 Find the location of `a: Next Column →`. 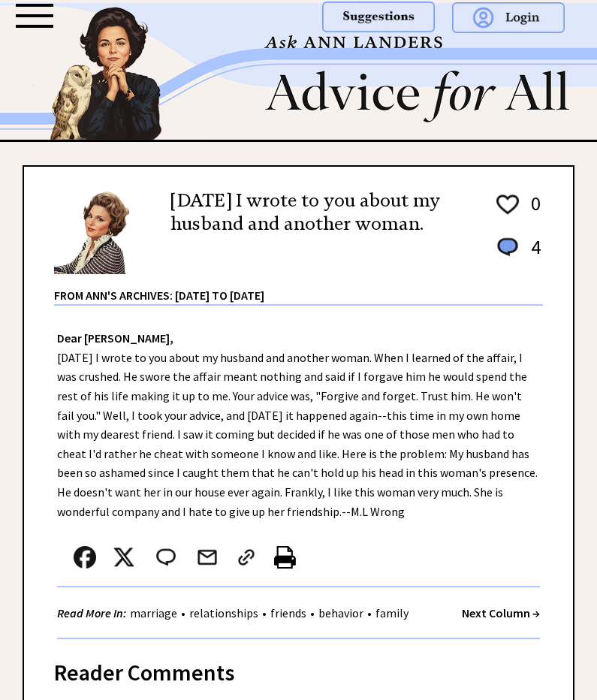

a: Next Column → is located at coordinates (502, 613).